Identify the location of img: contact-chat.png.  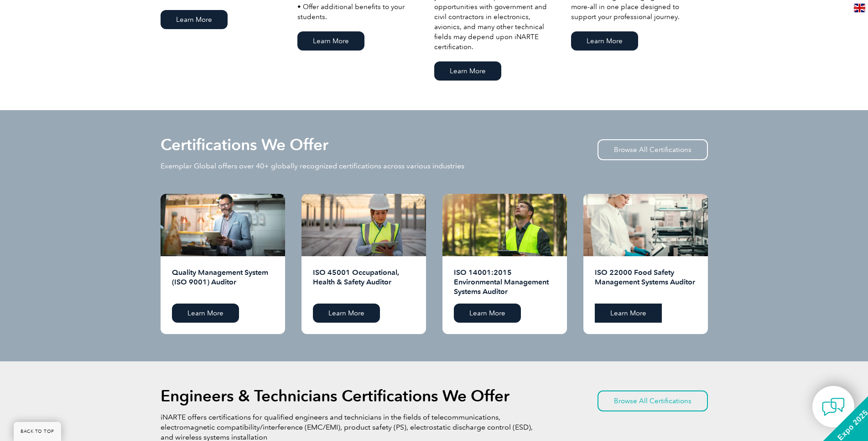
(833, 407).